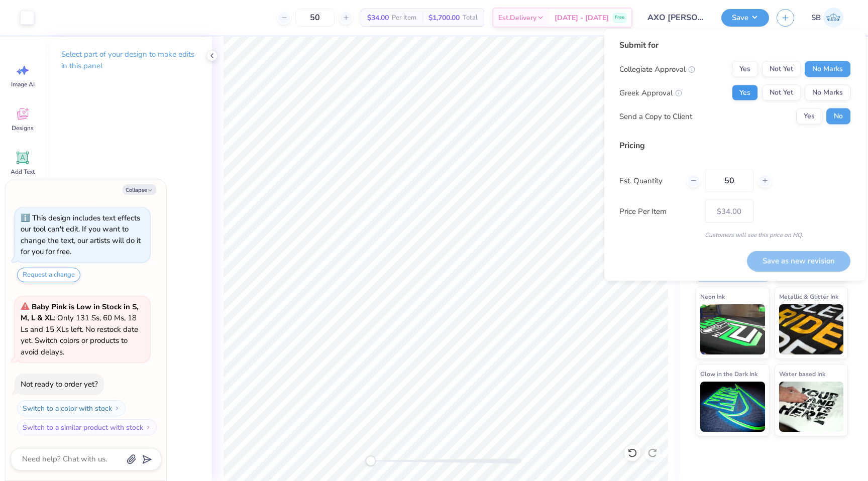 The height and width of the screenshot is (481, 868). I want to click on div: Submit for, so click(734, 45).